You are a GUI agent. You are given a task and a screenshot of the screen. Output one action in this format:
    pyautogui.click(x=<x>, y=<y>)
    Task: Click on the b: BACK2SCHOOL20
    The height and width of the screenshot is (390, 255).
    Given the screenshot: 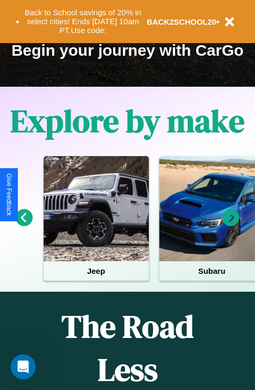 What is the action you would take?
    pyautogui.click(x=181, y=22)
    